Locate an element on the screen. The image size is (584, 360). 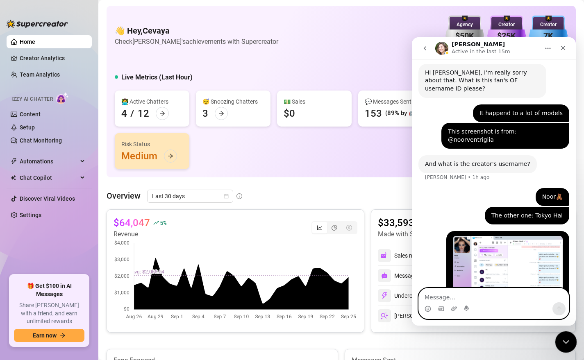
article: $33,593 is located at coordinates (438, 223).